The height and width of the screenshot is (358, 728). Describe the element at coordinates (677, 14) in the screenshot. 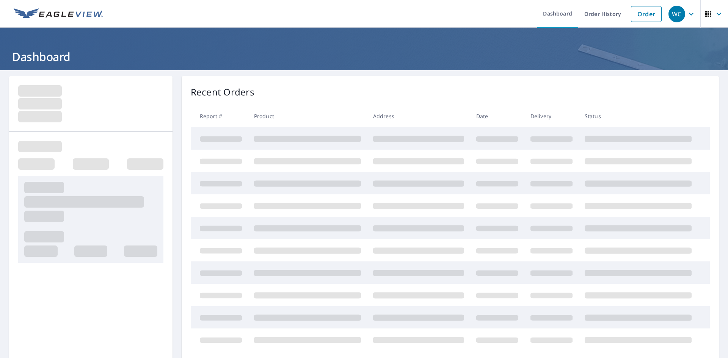

I see `div: WC` at that location.